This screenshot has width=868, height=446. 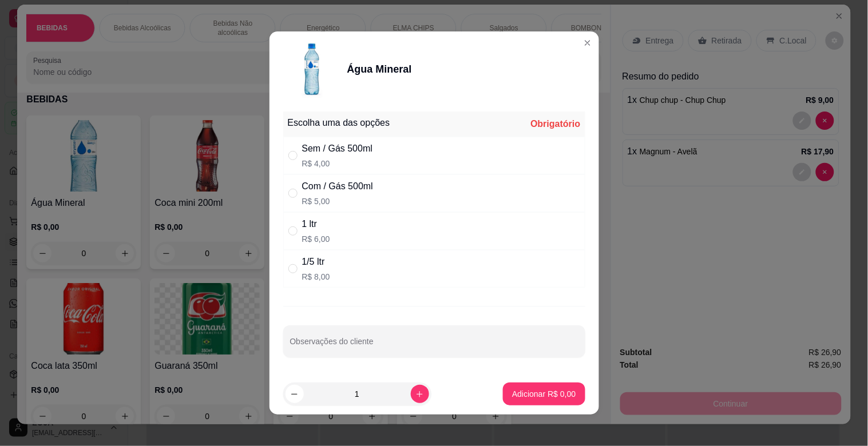 What do you see at coordinates (338, 187) in the screenshot?
I see `div: Com / Gás 500ml` at bounding box center [338, 187].